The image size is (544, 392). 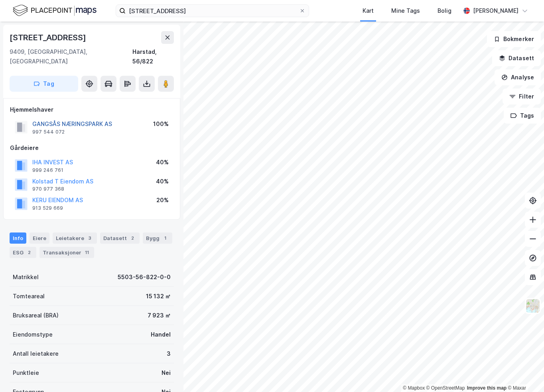 I want to click on div: Gårdeiere, so click(x=92, y=148).